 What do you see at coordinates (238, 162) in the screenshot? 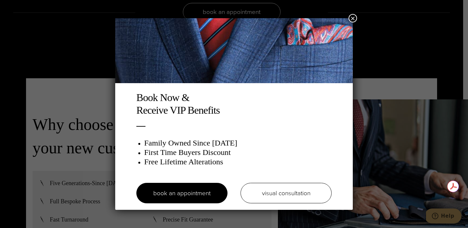
I see `h3: Free Lifetime Alterations` at bounding box center [238, 162].